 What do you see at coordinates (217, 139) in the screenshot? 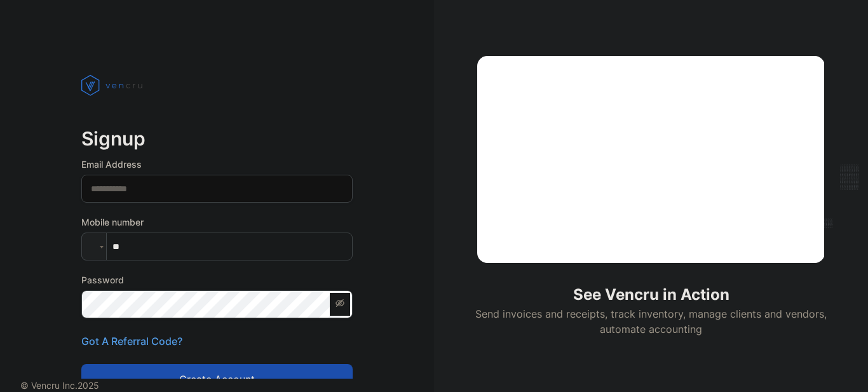
I see `p: Signup` at bounding box center [217, 139].